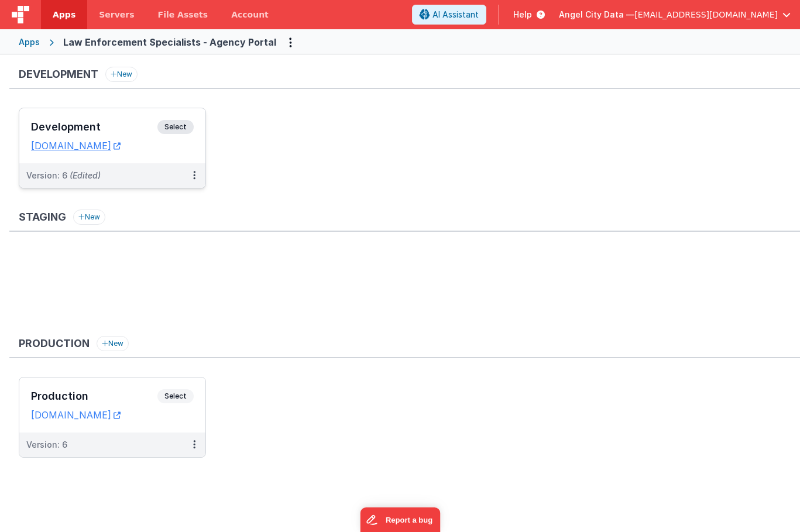  What do you see at coordinates (42, 217) in the screenshot?
I see `h3: Staging` at bounding box center [42, 217].